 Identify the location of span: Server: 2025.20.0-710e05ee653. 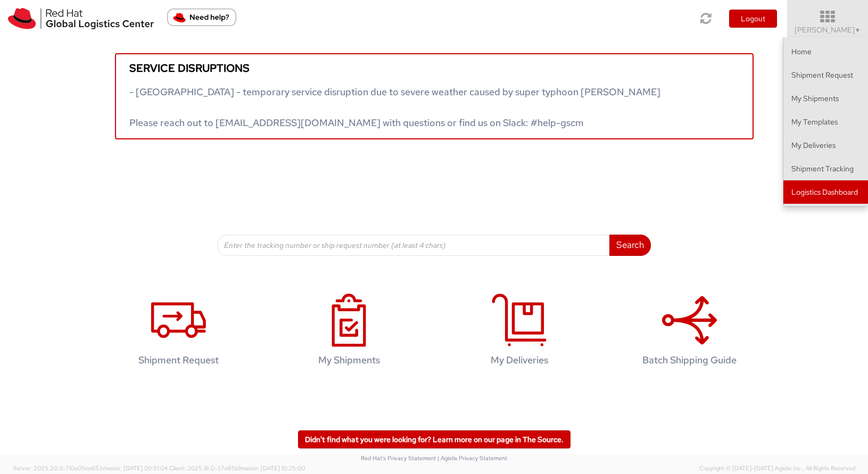
(90, 468).